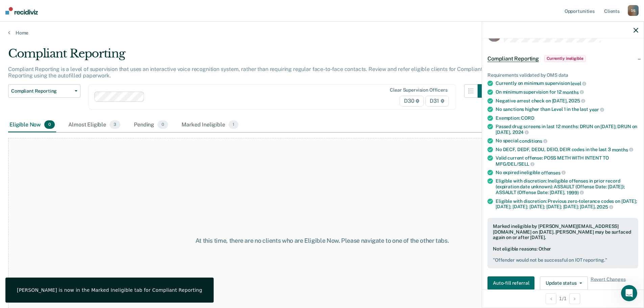  I want to click on div: No special, so click(567, 141).